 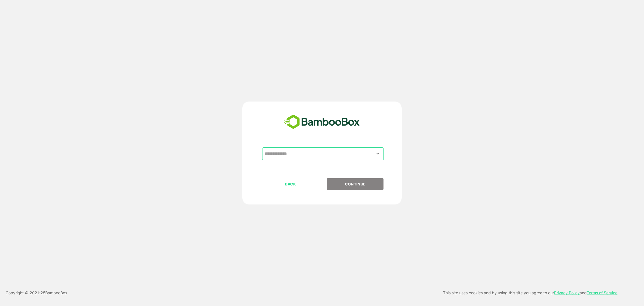 I want to click on p: Copyright © 2021- 25 BambooBox, so click(x=36, y=293).